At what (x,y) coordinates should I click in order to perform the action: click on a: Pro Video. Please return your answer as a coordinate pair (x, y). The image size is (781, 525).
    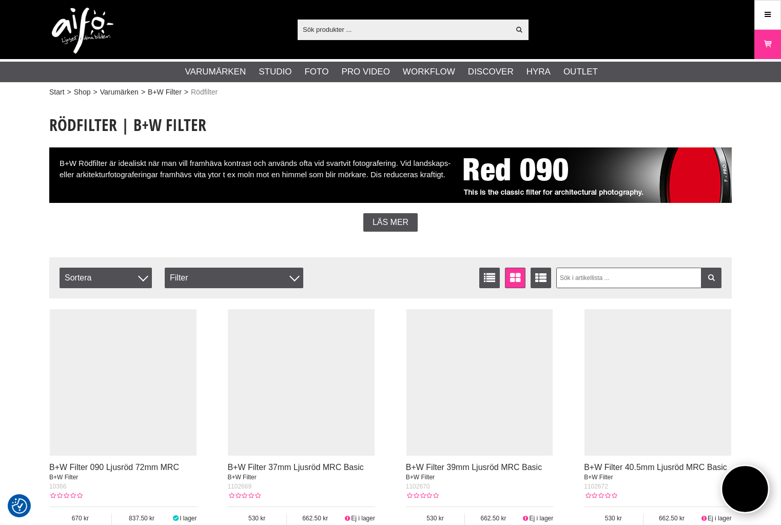
    Looking at the image, I should click on (365, 72).